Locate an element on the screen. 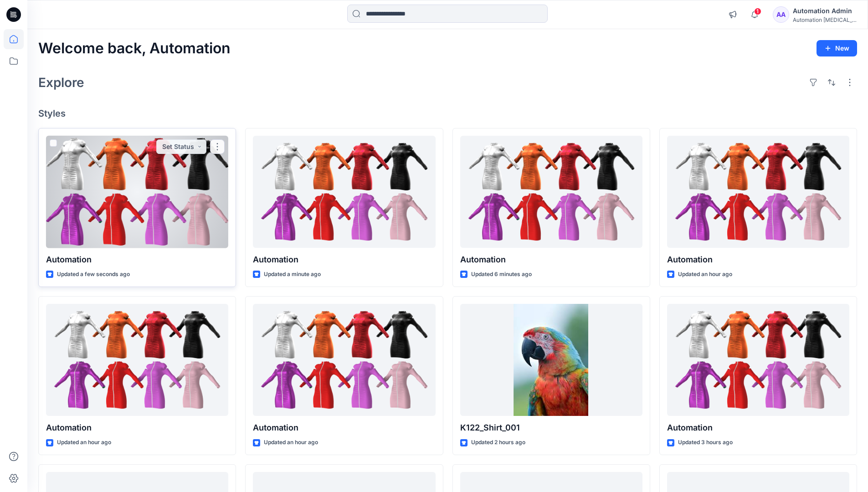  div: AA is located at coordinates (781, 15).